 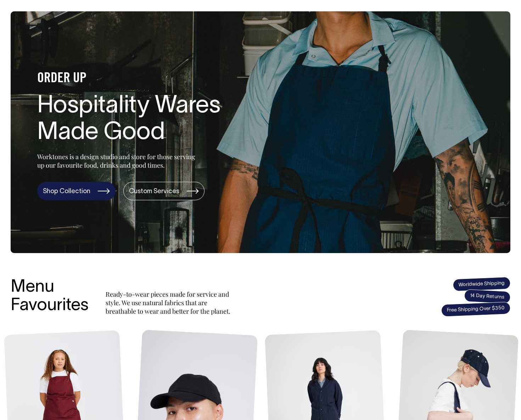 I want to click on h4: ORDER UP, so click(x=151, y=78).